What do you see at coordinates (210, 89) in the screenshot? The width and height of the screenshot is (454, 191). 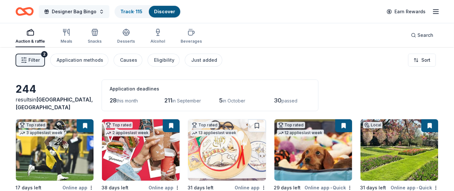 I see `div: Application deadlines` at bounding box center [210, 89].